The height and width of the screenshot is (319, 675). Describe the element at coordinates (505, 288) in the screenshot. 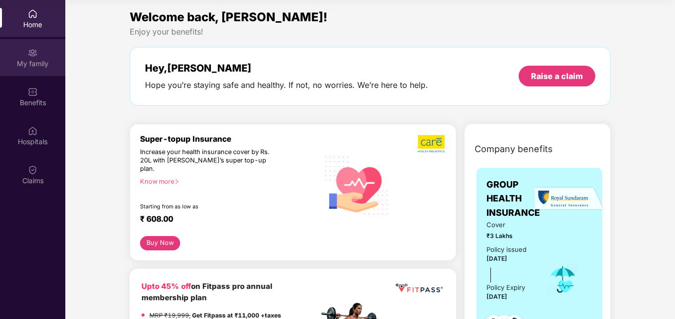

I see `div: Policy Expiry` at that location.